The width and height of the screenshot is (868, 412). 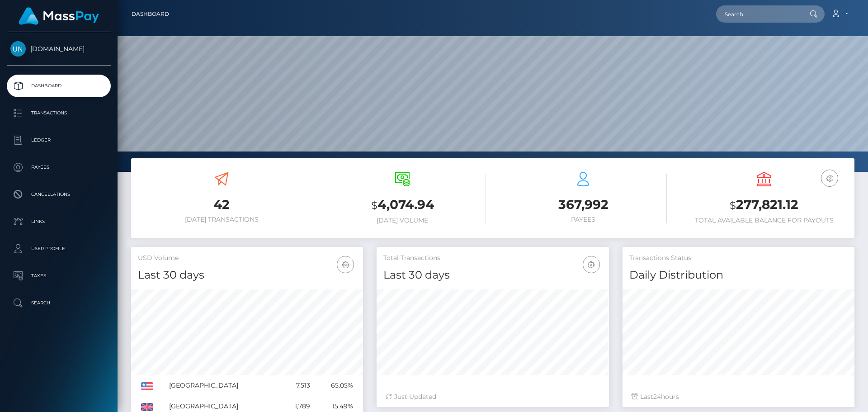 I want to click on h5: USD Volume, so click(x=247, y=258).